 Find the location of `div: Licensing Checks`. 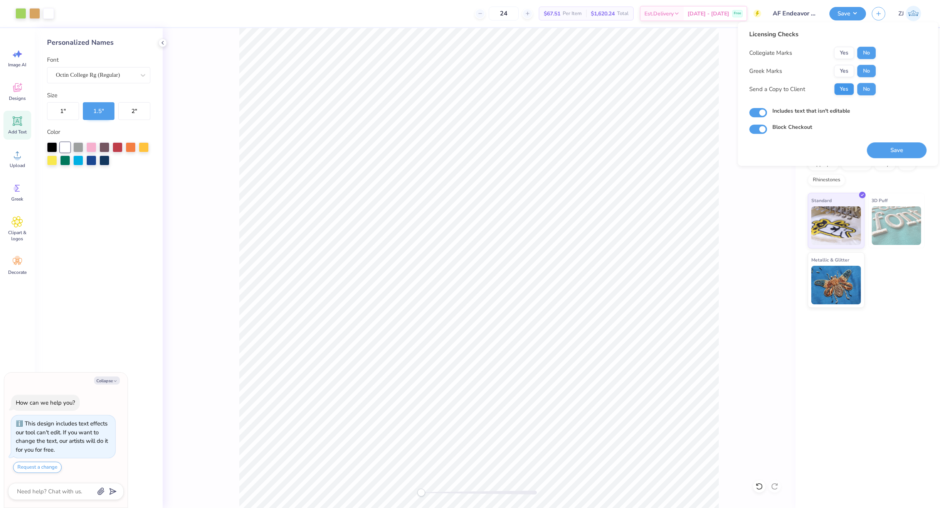

div: Licensing Checks is located at coordinates (813, 34).